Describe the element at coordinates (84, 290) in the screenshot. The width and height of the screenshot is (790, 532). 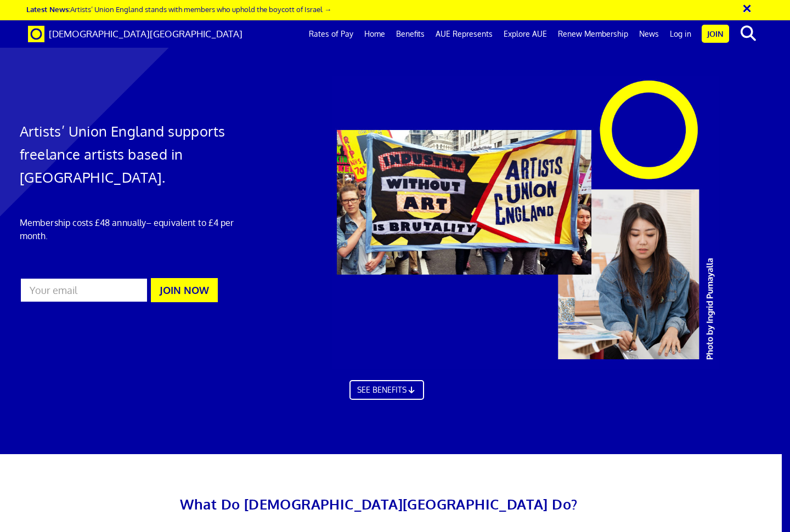
I see `input: Your email` at that location.